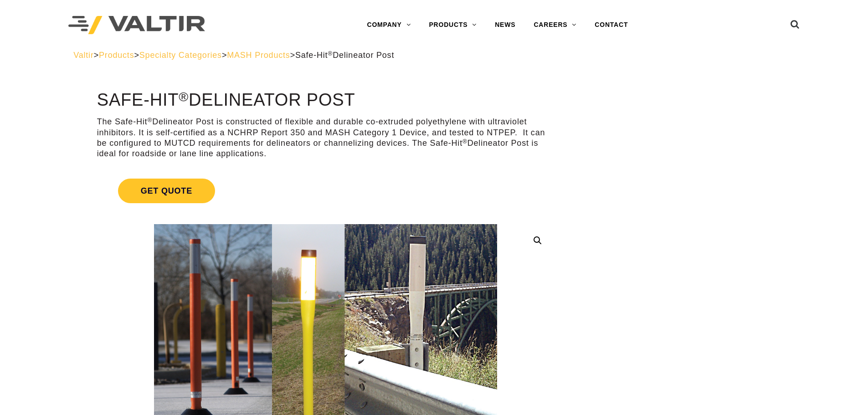  Describe the element at coordinates (345, 55) in the screenshot. I see `span: Safe-Hit Delineator Post` at that location.